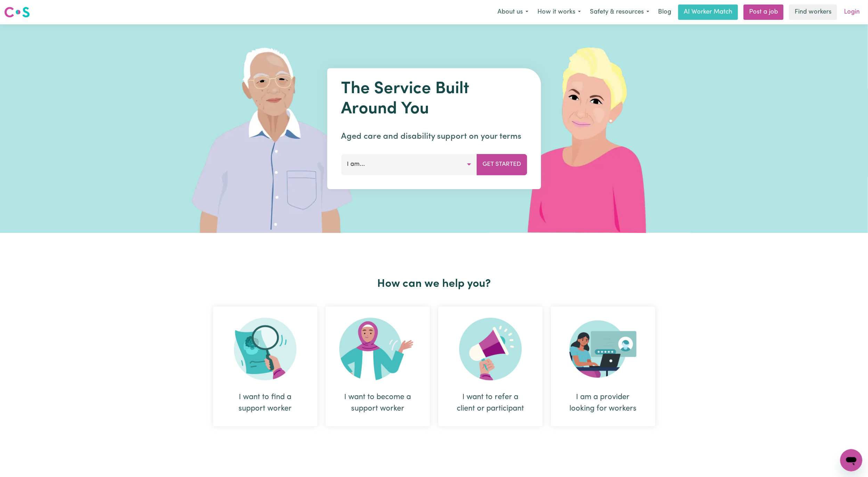  What do you see at coordinates (708, 12) in the screenshot?
I see `a: AI Worker Match` at bounding box center [708, 12].